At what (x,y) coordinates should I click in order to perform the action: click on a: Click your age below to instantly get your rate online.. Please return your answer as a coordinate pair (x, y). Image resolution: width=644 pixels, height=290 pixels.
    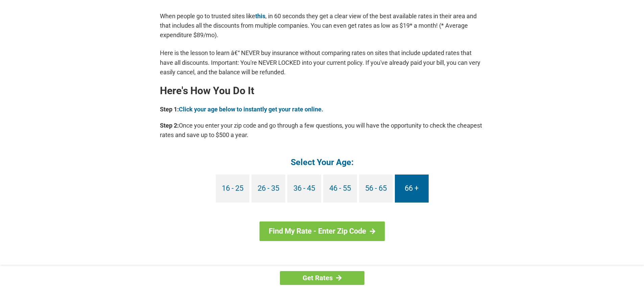
    Looking at the image, I should click on (251, 109).